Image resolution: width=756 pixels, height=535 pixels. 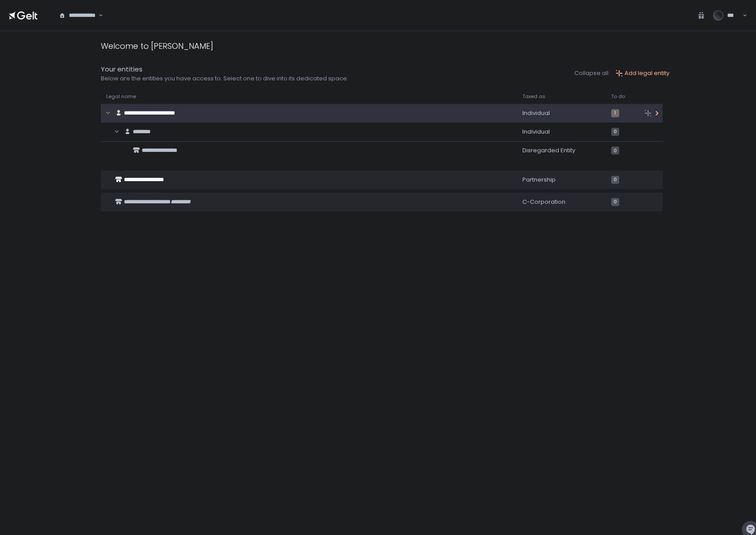 What do you see at coordinates (615, 113) in the screenshot?
I see `span: 1` at bounding box center [615, 113].